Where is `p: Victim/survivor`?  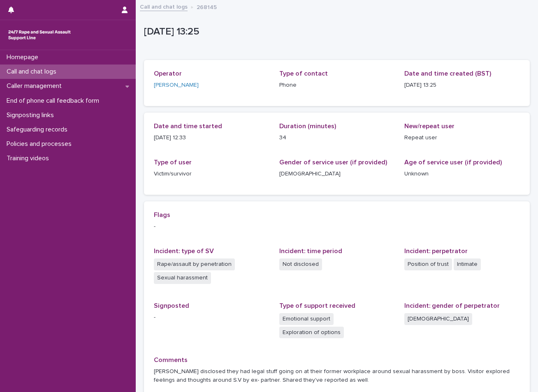 p: Victim/survivor is located at coordinates (211, 174).